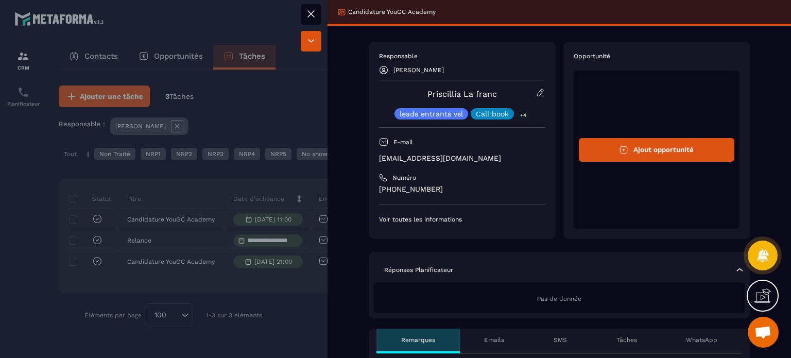 The height and width of the screenshot is (358, 791). Describe the element at coordinates (627, 340) in the screenshot. I see `p: Tâches` at that location.